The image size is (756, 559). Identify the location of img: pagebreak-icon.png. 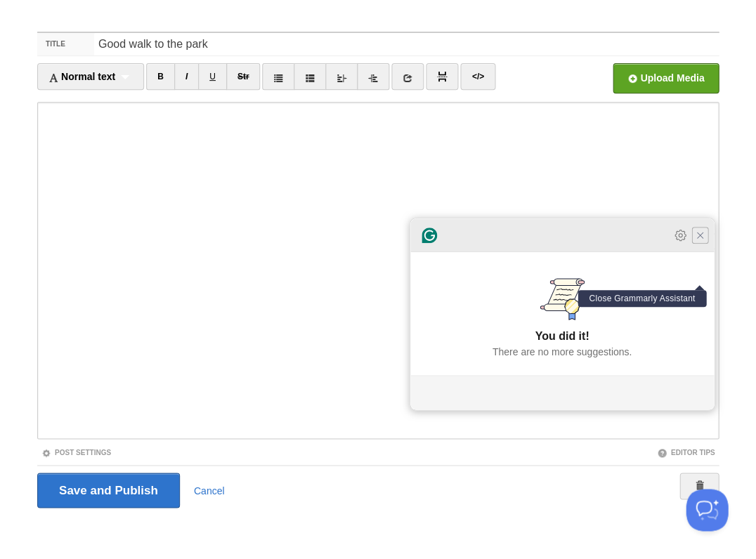
(442, 77).